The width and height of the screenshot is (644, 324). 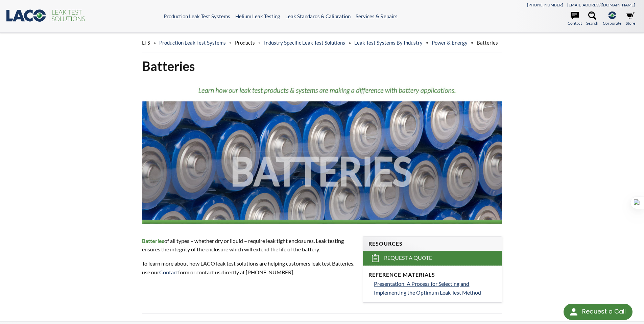 What do you see at coordinates (322, 152) in the screenshot?
I see `img: Batteries header` at bounding box center [322, 152].